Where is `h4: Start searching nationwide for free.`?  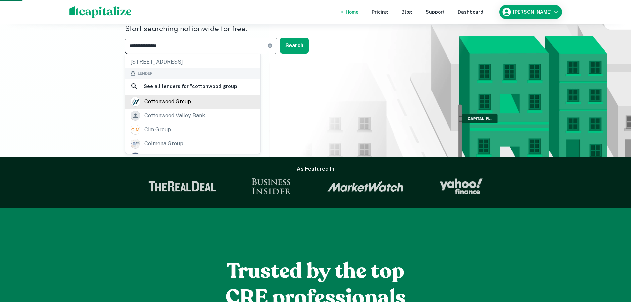 h4: Start searching nationwide for free. is located at coordinates (224, 29).